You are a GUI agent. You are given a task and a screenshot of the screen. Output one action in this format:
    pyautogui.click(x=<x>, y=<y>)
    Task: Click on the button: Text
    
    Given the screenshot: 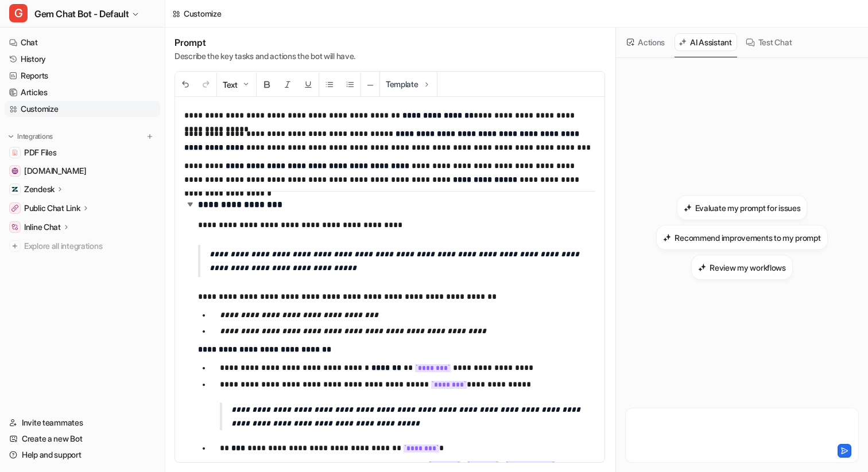 What is the action you would take?
    pyautogui.click(x=237, y=84)
    